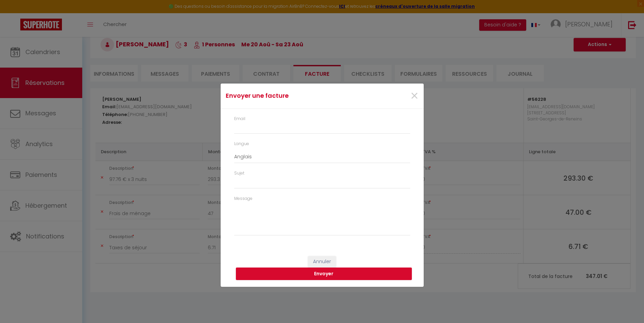 The height and width of the screenshot is (323, 644). I want to click on label: Email, so click(240, 119).